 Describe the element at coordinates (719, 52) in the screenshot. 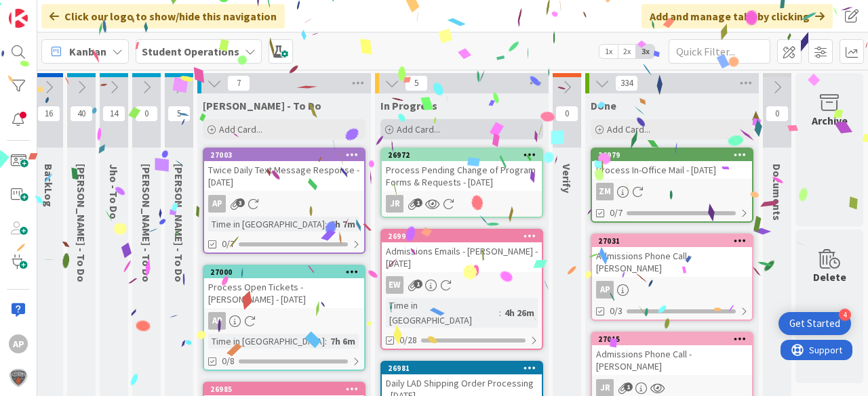

I see `input: Quick Filter...` at that location.